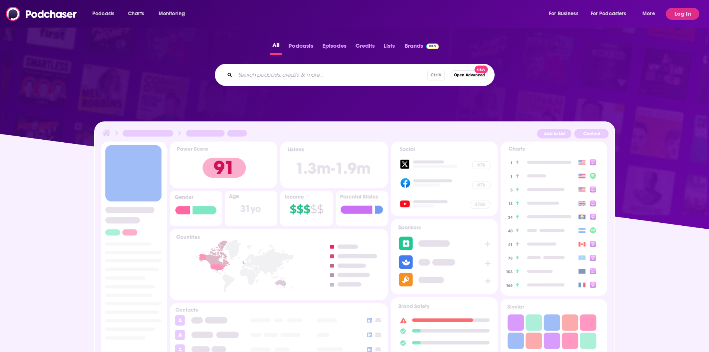  I want to click on a: Podchaser - Follow, Share and Rate Podcasts, so click(42, 14).